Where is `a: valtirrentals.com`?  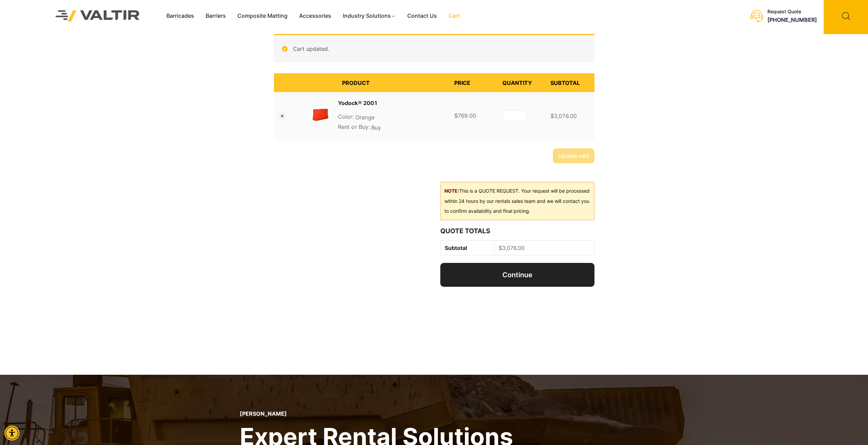 a: valtirrentals.com is located at coordinates (320, 116).